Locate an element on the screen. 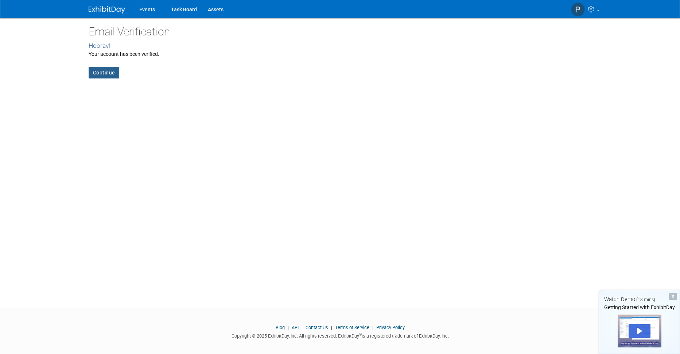 This screenshot has width=680, height=354. a: Terms of Service is located at coordinates (352, 327).